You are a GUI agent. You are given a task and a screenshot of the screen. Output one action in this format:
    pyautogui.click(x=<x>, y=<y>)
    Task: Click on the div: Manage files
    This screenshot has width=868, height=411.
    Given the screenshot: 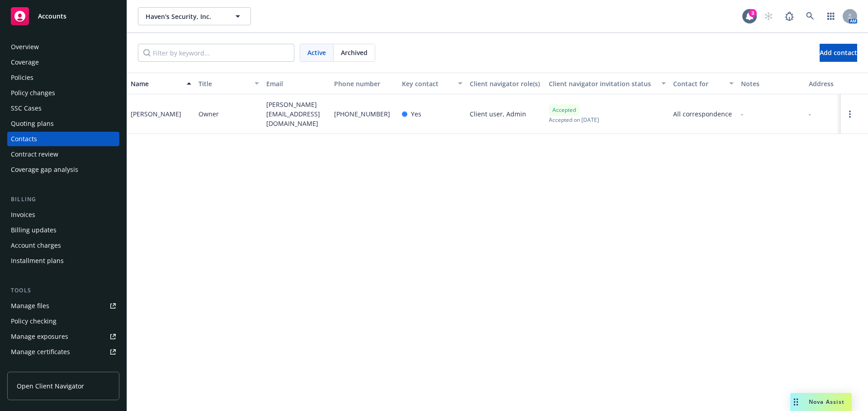 What is the action you would take?
    pyautogui.click(x=30, y=306)
    